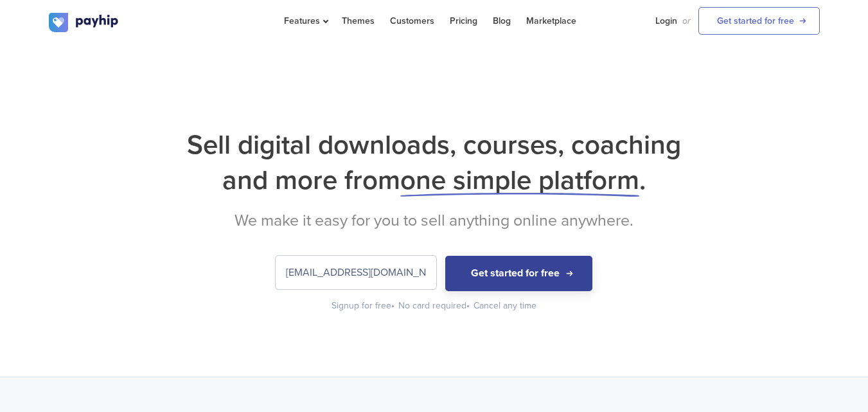  What do you see at coordinates (434, 162) in the screenshot?
I see `h1: Sell digital downloads, courses, coaching and more from` at bounding box center [434, 162].